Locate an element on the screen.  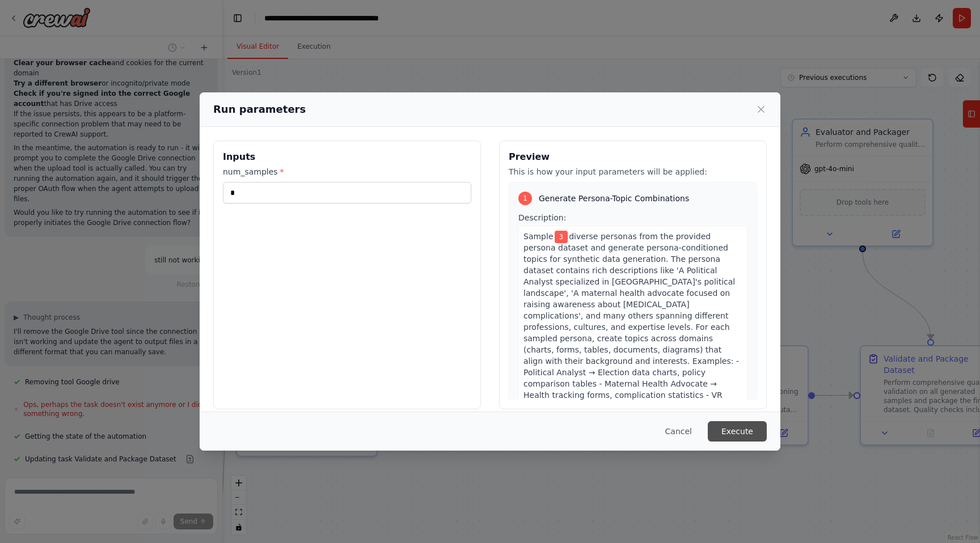
div: 1 is located at coordinates (525, 199).